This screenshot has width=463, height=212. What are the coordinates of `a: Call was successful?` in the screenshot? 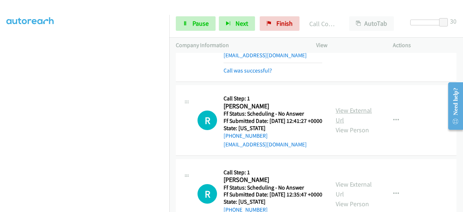 It's located at (248, 70).